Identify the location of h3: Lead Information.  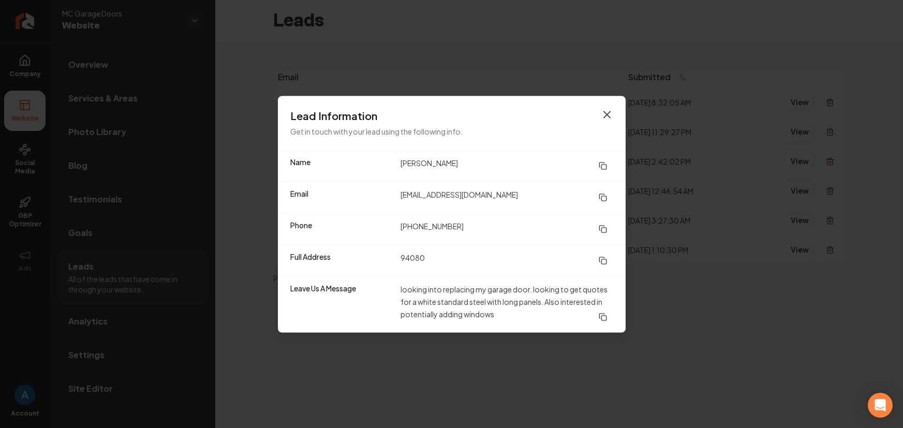
(452, 115).